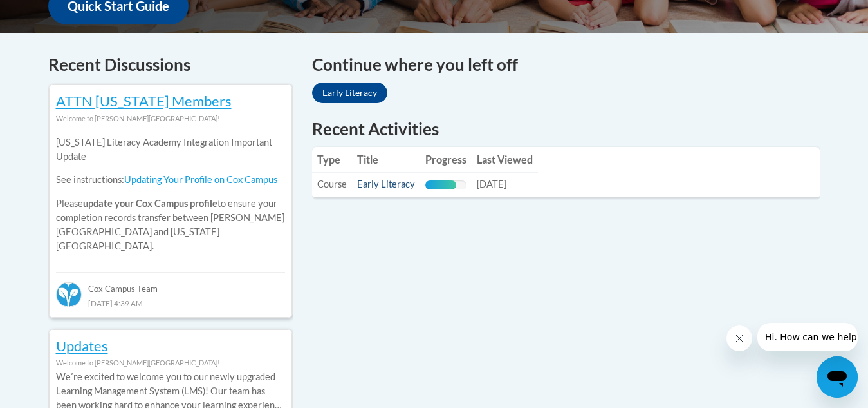 The height and width of the screenshot is (408, 868). Describe the element at coordinates (201, 179) in the screenshot. I see `a: Updating Your Profile on Cox Campus` at that location.